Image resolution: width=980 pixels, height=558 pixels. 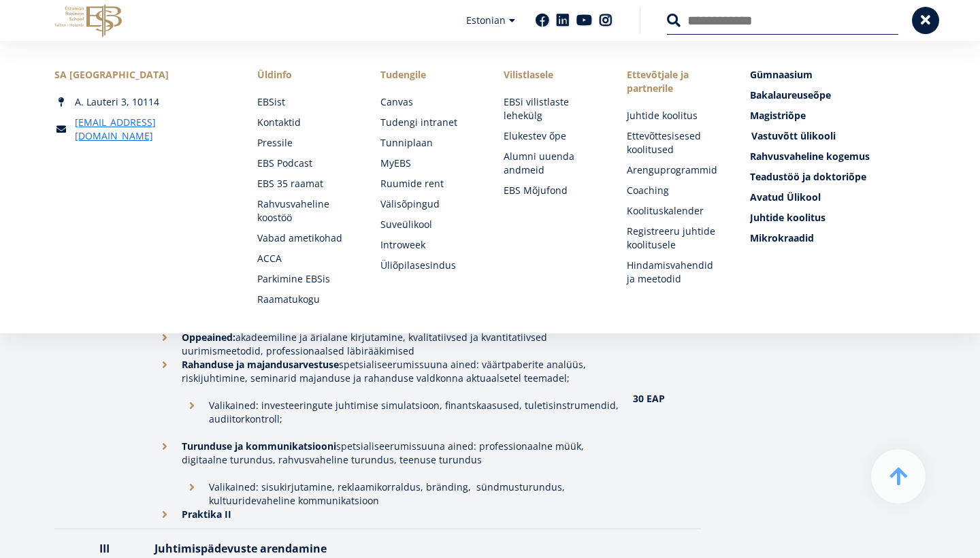 What do you see at coordinates (386, 474) in the screenshot?
I see `li: spetsialiseerumissuuna ained: professionaalne müük, digitaalne turundus, rahvusvaheline turundus,...` at bounding box center [386, 474].